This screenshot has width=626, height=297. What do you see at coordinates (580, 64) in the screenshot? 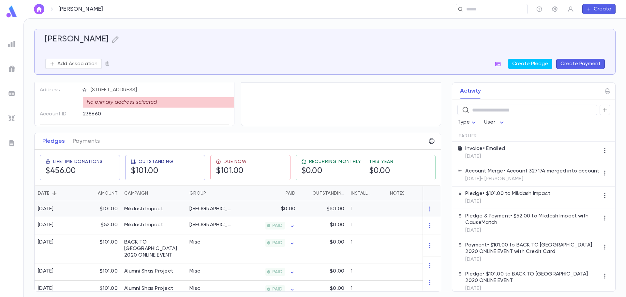
I see `button: Create Payment` at bounding box center [580, 64].